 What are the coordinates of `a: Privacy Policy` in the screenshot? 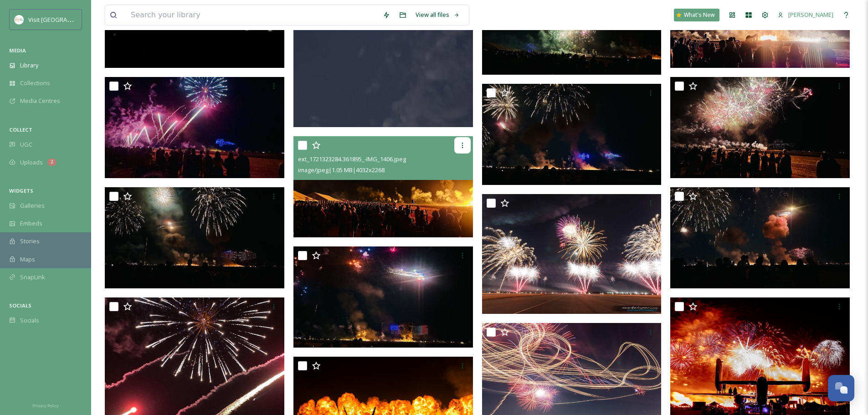 It's located at (46, 405).